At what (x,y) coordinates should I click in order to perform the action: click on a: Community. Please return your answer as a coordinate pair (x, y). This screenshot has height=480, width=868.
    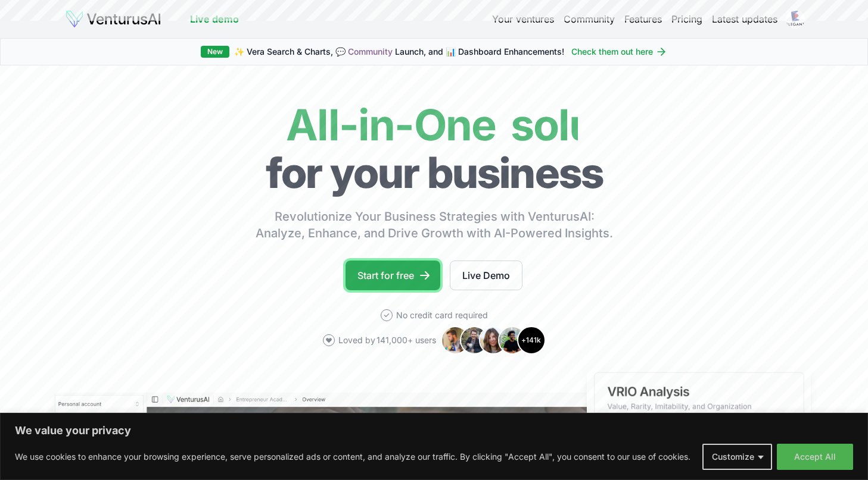
    Looking at the image, I should click on (370, 51).